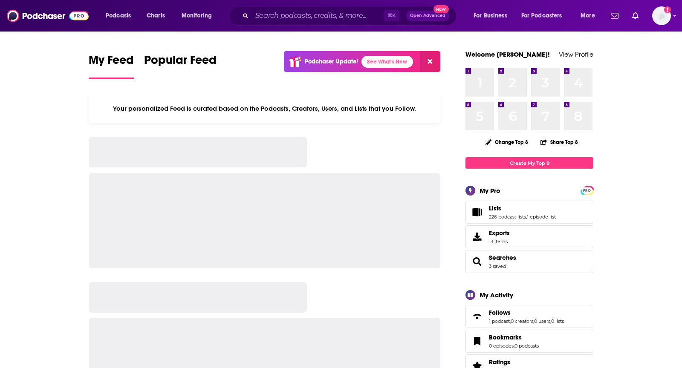  Describe the element at coordinates (156, 16) in the screenshot. I see `a: Charts` at that location.